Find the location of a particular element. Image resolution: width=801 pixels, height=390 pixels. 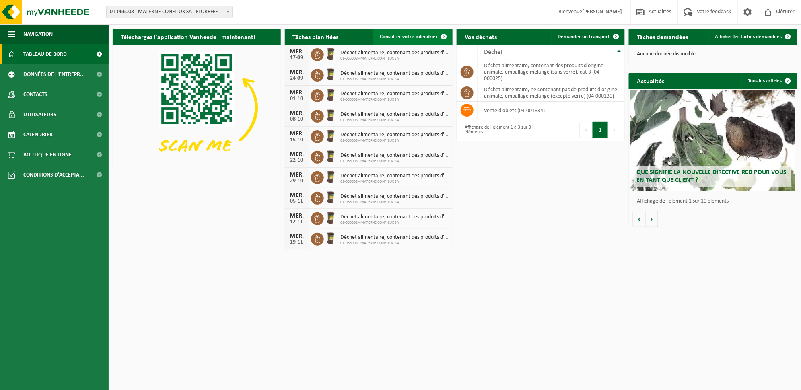

span: Navigation is located at coordinates (38, 34).